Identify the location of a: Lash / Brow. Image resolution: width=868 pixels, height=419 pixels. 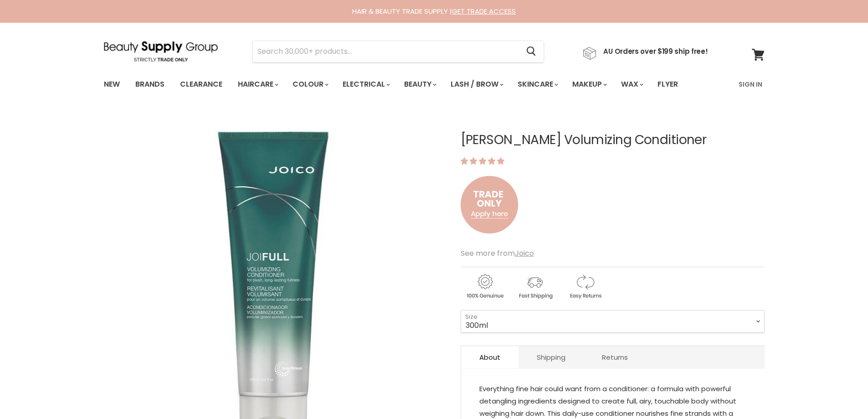
(476, 84).